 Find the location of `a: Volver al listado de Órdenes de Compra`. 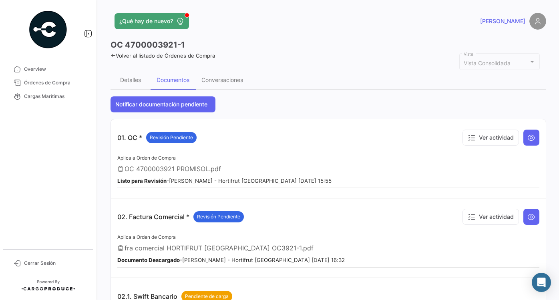

a: Volver al listado de Órdenes de Compra is located at coordinates (163, 56).